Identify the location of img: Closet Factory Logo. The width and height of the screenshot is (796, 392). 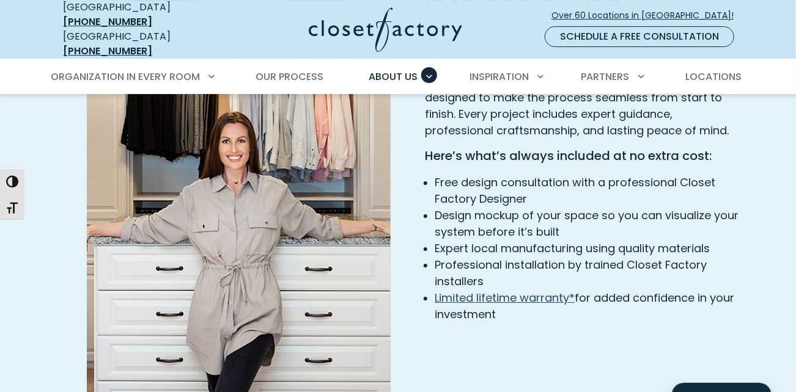
(385, 29).